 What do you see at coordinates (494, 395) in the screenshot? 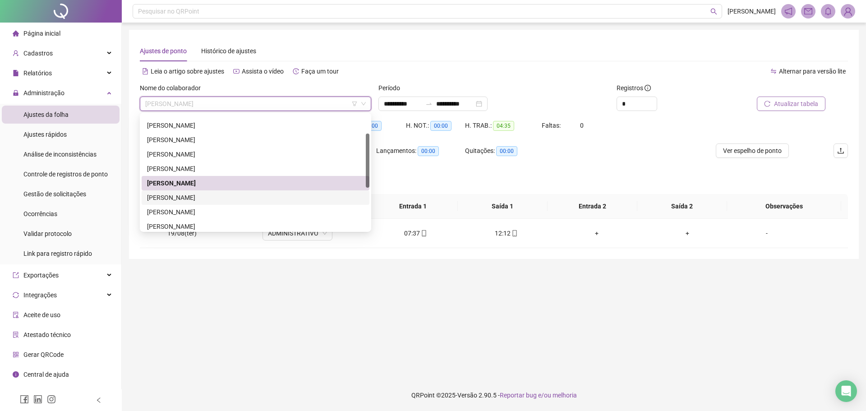
I see `footer: QRPoint © 2025 - 2.90.5 -` at bounding box center [494, 395].